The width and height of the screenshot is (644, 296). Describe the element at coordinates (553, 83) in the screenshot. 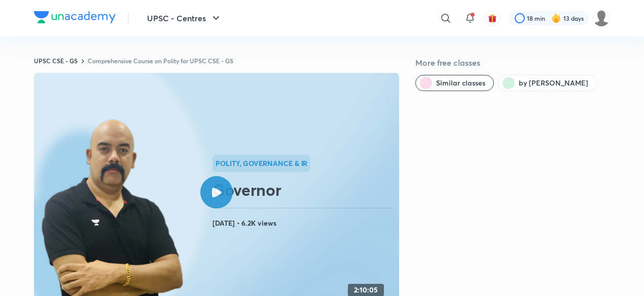

I see `span: by Dr Sidharth Arora` at that location.